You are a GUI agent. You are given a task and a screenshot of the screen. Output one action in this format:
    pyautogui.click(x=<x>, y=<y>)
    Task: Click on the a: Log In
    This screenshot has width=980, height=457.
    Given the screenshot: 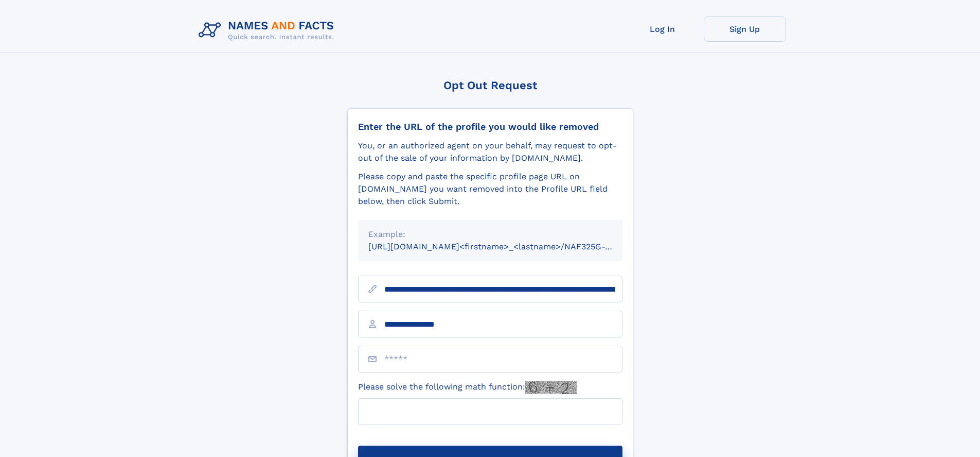 What is the action you would take?
    pyautogui.click(x=663, y=29)
    